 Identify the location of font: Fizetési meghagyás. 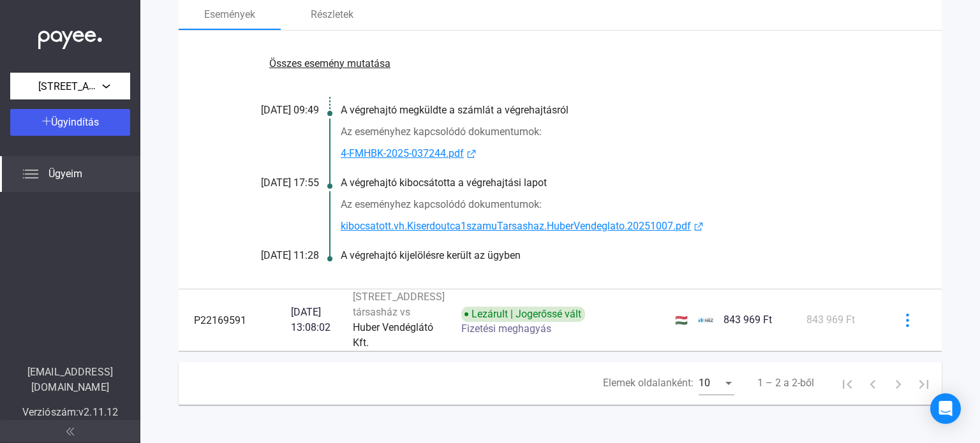
(506, 328).